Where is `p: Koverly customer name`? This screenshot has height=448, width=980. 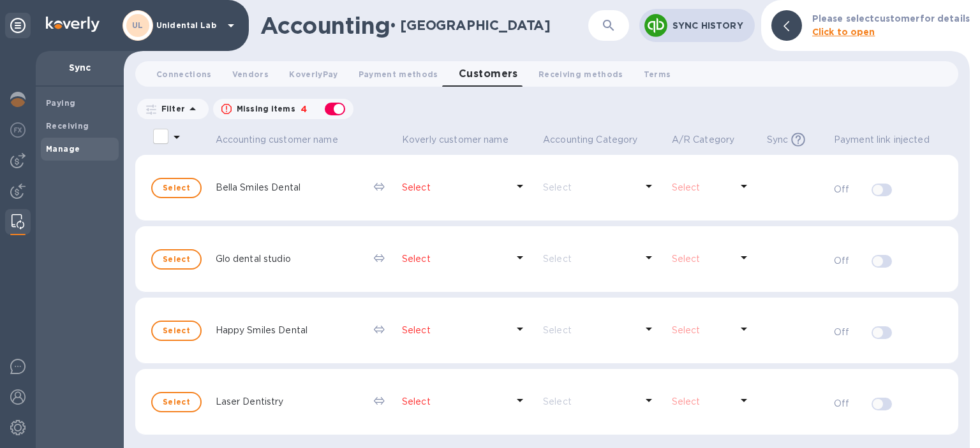
p: Koverly customer name is located at coordinates (455, 140).